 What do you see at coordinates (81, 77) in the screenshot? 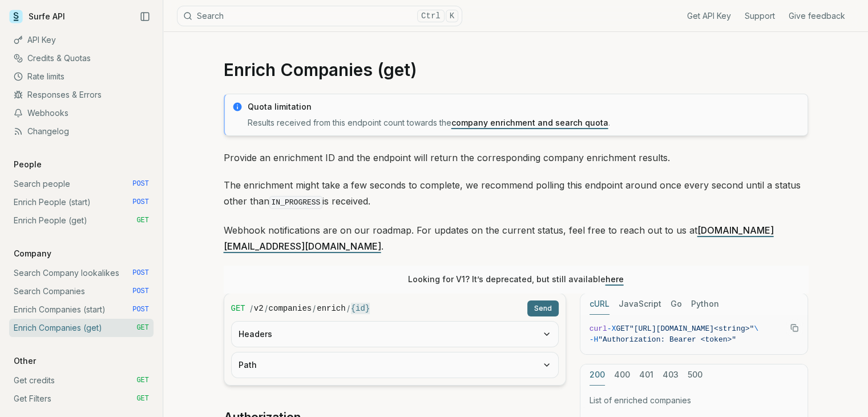
I see `a: Rate limits` at bounding box center [81, 77].